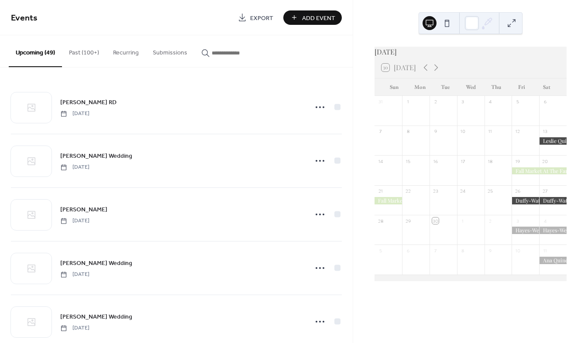 The height and width of the screenshot is (343, 588). What do you see at coordinates (552, 260) in the screenshot?
I see `div: Ana Quinceneria` at bounding box center [552, 260].